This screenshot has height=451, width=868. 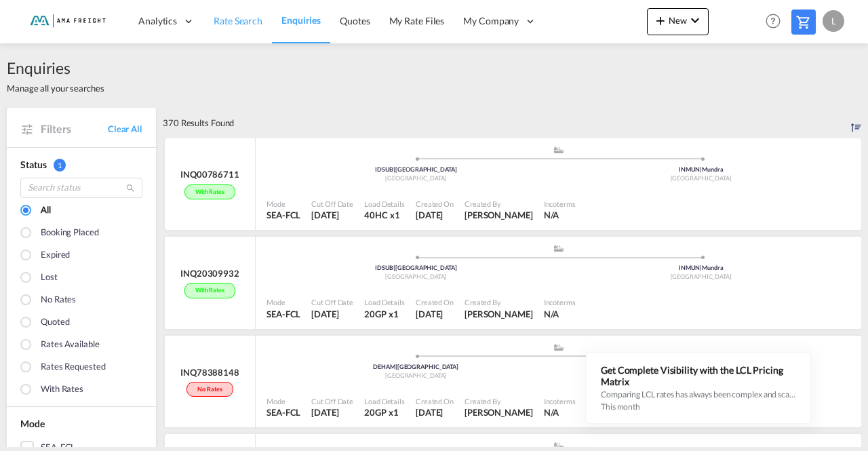 What do you see at coordinates (125, 129) in the screenshot?
I see `a: Clear All` at bounding box center [125, 129].